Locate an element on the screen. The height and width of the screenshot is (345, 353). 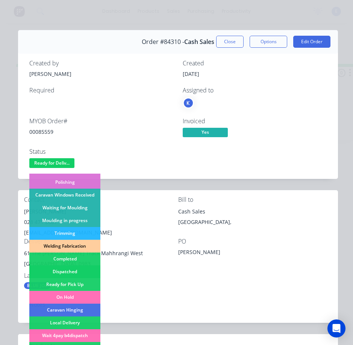
div: Created by is located at coordinates (101, 63).